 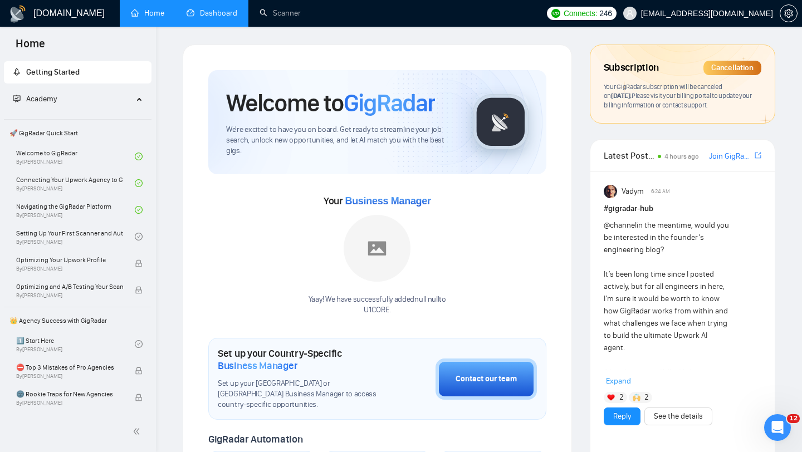 What do you see at coordinates (758, 155) in the screenshot?
I see `span: export` at bounding box center [758, 155].